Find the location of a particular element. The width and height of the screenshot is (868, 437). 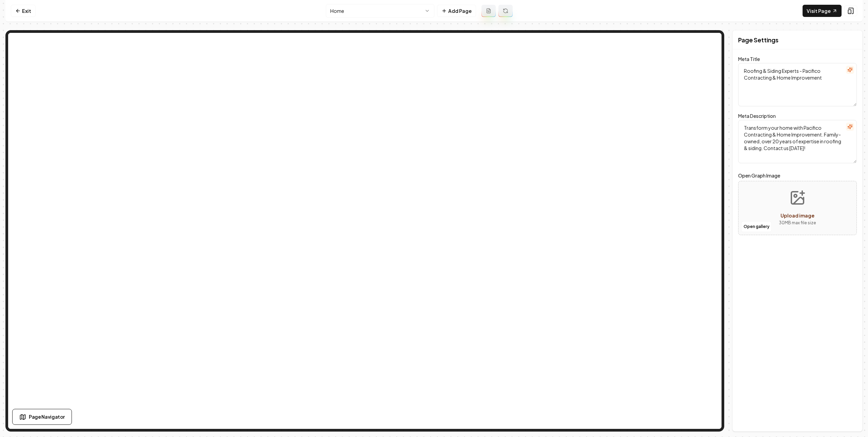

button: Regenerate page is located at coordinates (506, 11).